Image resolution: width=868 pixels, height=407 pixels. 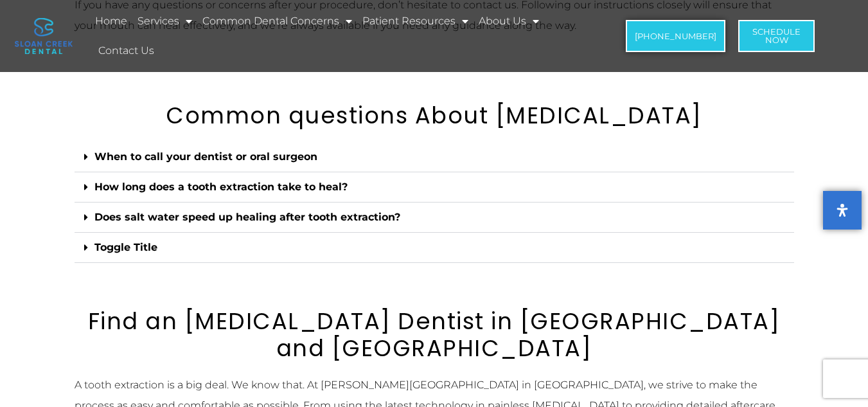 I want to click on div: How long does a tooth extraction take to heal?, so click(x=434, y=187).